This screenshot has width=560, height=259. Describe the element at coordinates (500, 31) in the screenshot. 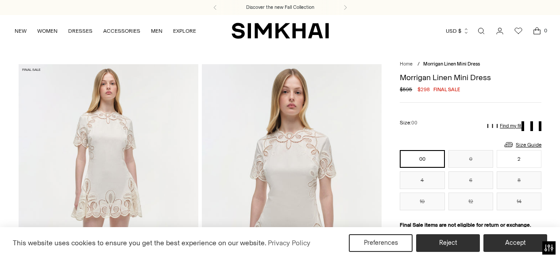

I see `a: Go to the account page` at that location.